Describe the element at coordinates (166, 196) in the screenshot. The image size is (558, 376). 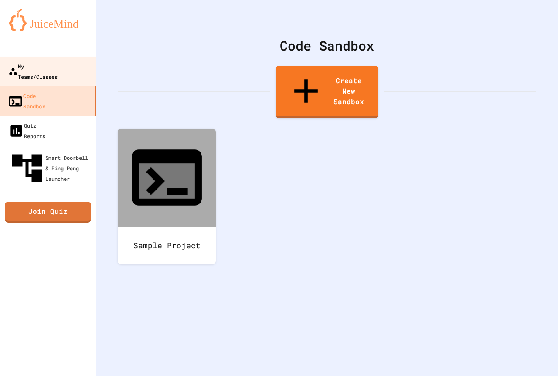
I see `a: Sample Project` at that location.